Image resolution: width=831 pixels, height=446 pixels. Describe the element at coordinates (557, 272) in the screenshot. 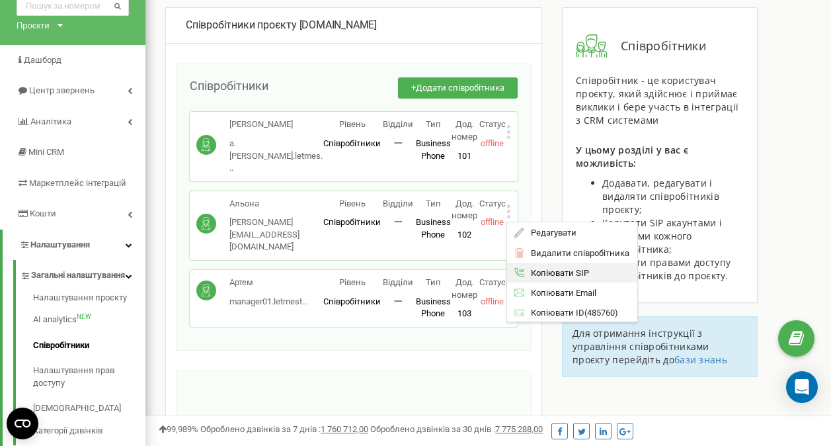

I see `span: Копіювати SIP` at that location.